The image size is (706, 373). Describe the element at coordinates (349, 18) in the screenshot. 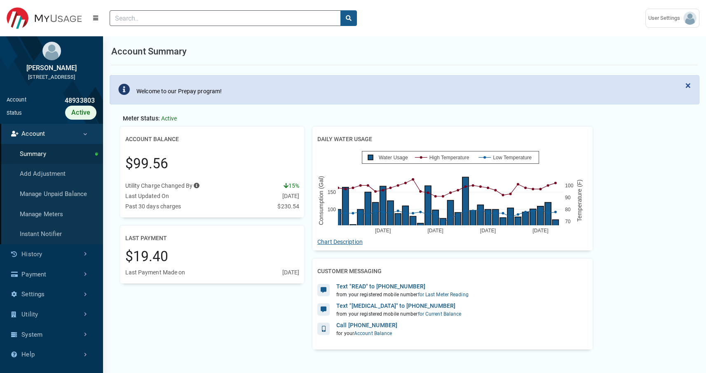

I see `button: search` at that location.